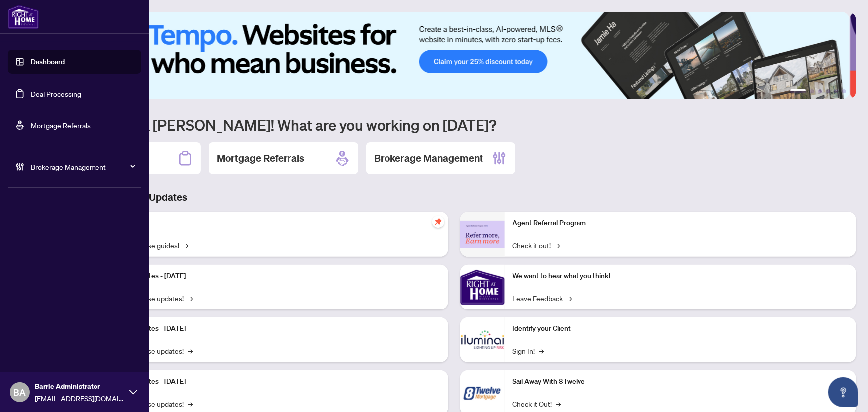  What do you see at coordinates (483, 287) in the screenshot?
I see `img: We want to hear what you think!` at bounding box center [483, 287].